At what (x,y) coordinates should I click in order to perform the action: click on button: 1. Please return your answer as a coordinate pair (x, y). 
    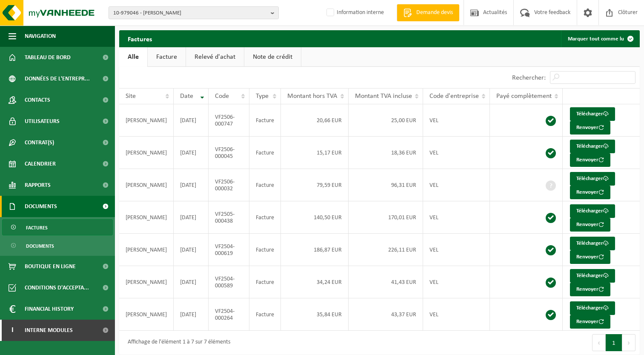
    Looking at the image, I should click on (614, 342).